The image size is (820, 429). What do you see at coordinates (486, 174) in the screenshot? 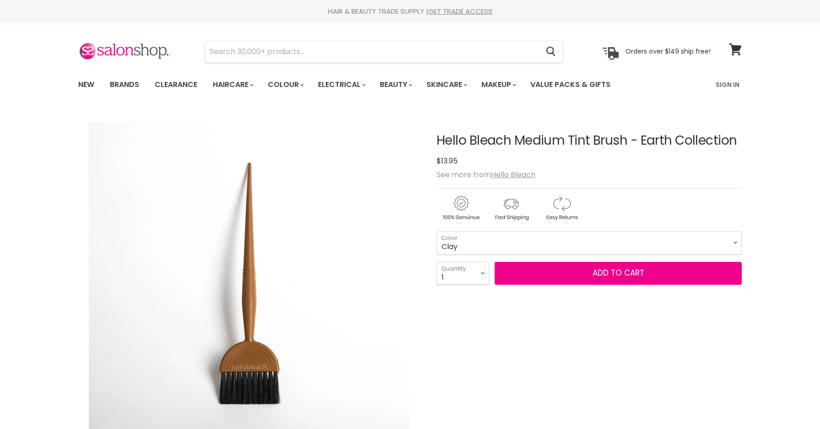
I see `span: See more from` at bounding box center [486, 174].